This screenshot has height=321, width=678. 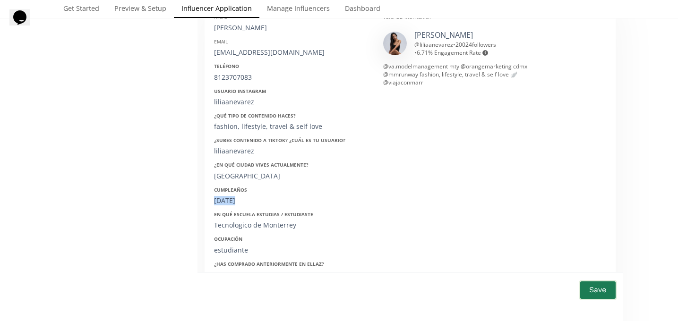 What do you see at coordinates (291, 42) in the screenshot?
I see `div: Email` at bounding box center [291, 42].